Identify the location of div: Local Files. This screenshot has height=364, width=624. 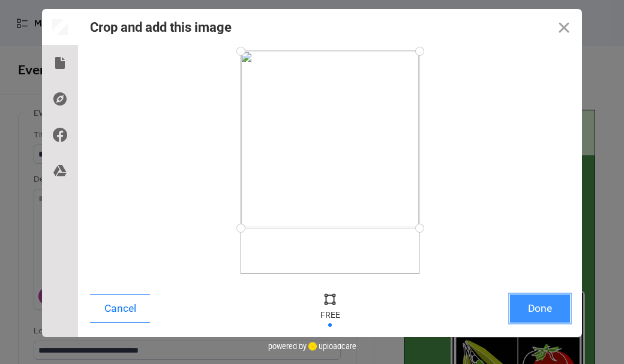
(60, 63).